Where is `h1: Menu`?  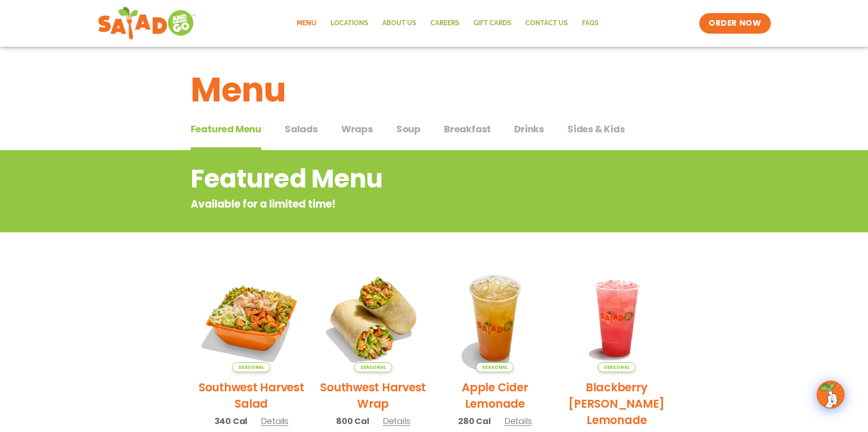 h1: Menu is located at coordinates (434, 90).